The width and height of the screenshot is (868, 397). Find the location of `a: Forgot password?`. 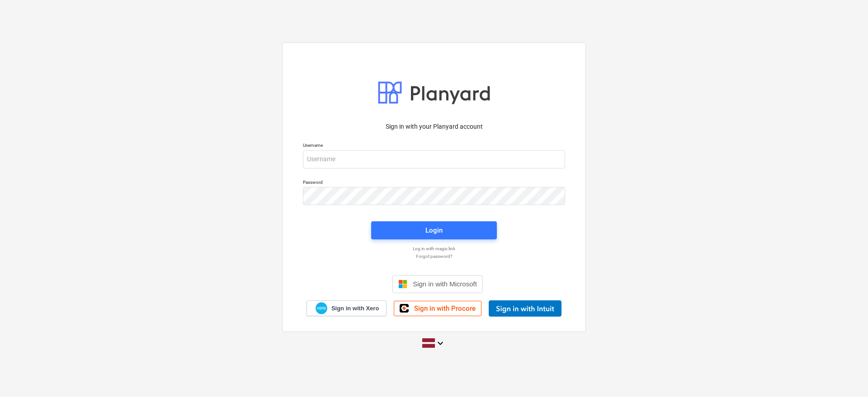

a: Forgot password? is located at coordinates (434, 256).